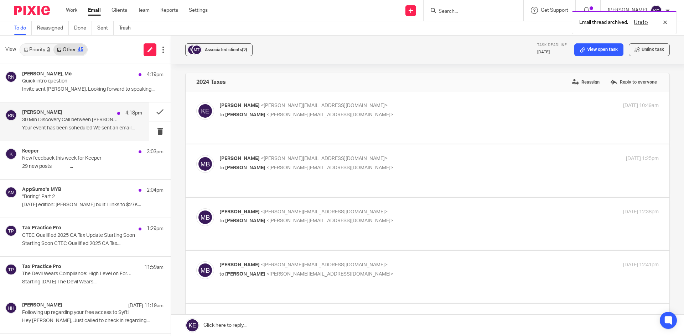 This screenshot has height=336, width=684. I want to click on a: Work, so click(72, 10).